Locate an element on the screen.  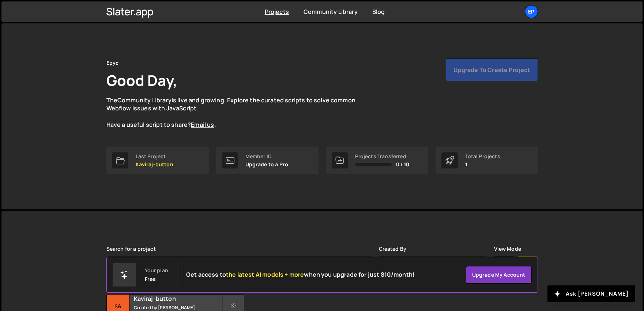
p: Kaviraj-button is located at coordinates (154, 165).